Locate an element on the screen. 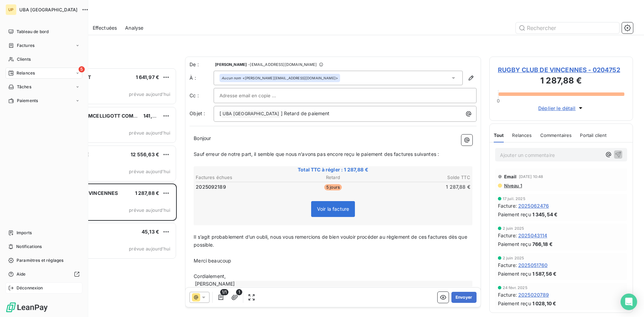 This screenshot has width=644, height=317. span: Voir la facture is located at coordinates (333, 209).